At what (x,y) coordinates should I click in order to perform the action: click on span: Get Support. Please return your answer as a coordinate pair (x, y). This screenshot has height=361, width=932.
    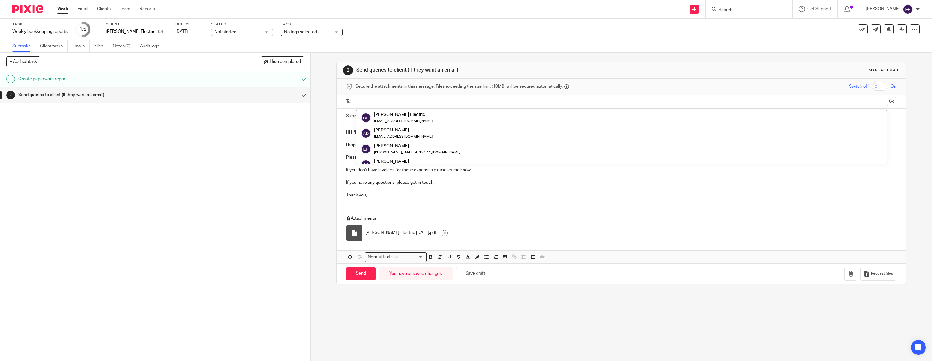
    Looking at the image, I should click on (819, 9).